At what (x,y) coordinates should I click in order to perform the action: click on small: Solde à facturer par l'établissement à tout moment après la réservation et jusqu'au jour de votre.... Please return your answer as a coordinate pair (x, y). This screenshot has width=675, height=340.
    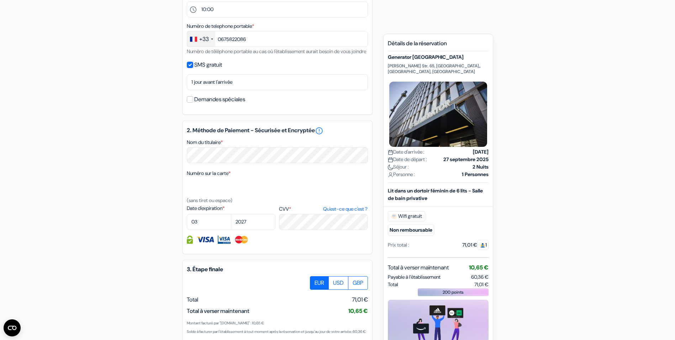
    Looking at the image, I should click on (276, 331).